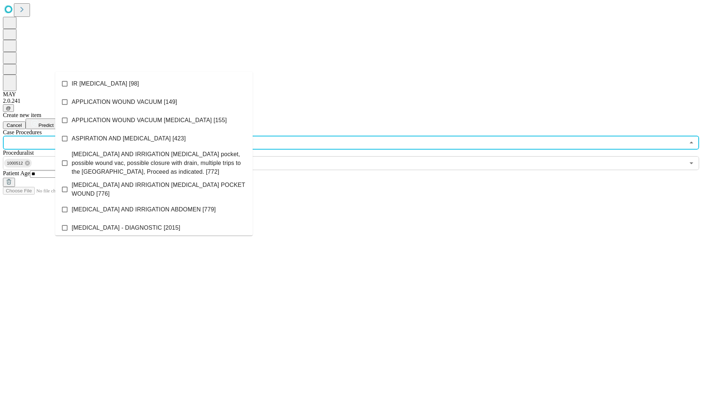 This screenshot has width=702, height=395. What do you see at coordinates (124, 102) in the screenshot?
I see `span: APPLICATION WOUND VACUUM [149]` at bounding box center [124, 102].